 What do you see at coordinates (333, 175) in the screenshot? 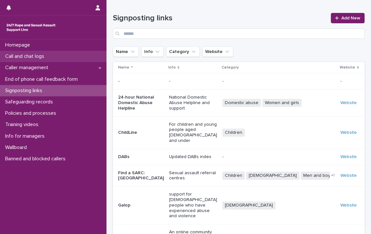
I see `span: + 1` at bounding box center [333, 175].